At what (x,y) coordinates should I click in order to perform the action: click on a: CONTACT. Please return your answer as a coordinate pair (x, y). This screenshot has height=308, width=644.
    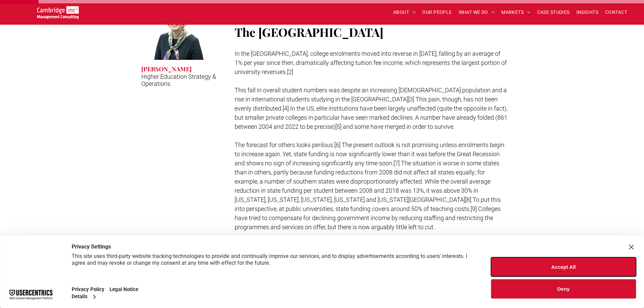
    Looking at the image, I should click on (616, 12).